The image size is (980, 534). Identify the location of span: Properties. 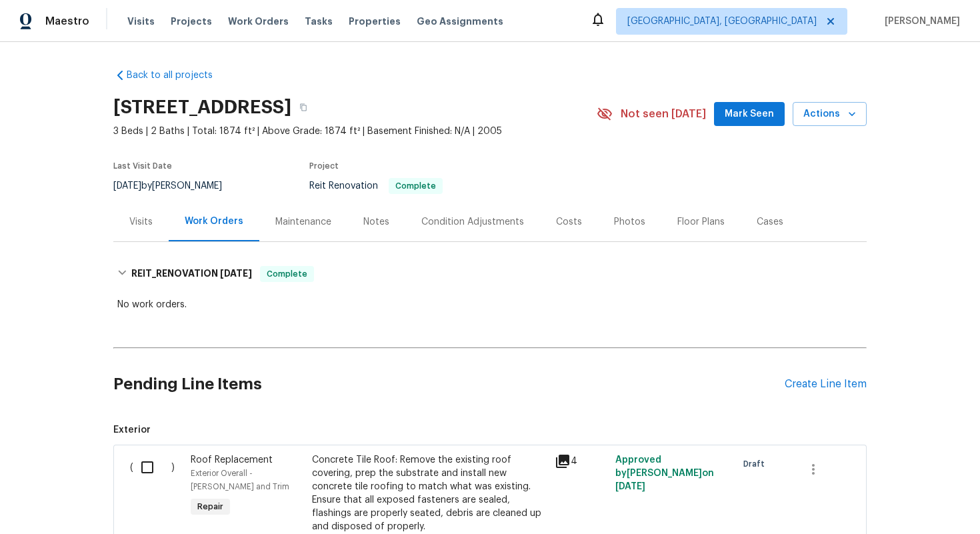
(375, 21).